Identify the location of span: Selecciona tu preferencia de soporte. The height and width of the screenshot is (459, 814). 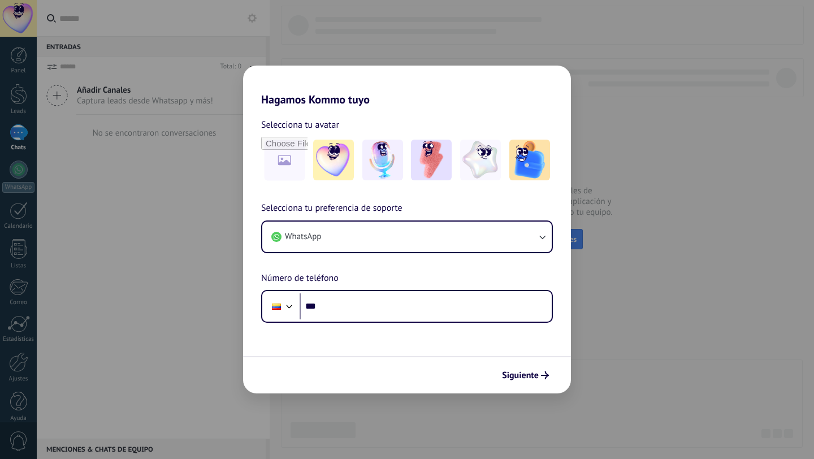
(332, 209).